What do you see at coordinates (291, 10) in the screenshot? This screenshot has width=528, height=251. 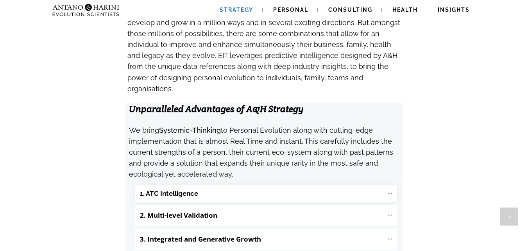 I see `span: Personal` at bounding box center [291, 10].